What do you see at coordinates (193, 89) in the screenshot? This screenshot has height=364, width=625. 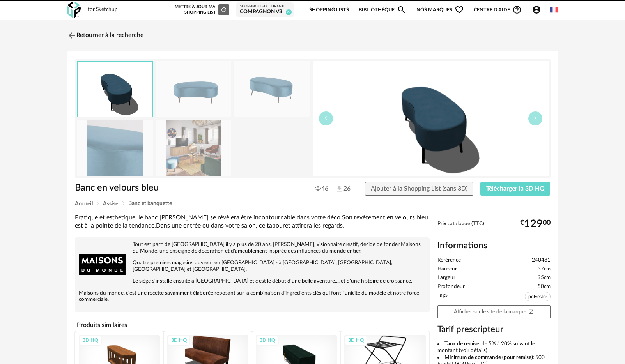 I see `img: banc-en-velours-bleu-1000-16-16-240481_1.jpg` at bounding box center [193, 89].